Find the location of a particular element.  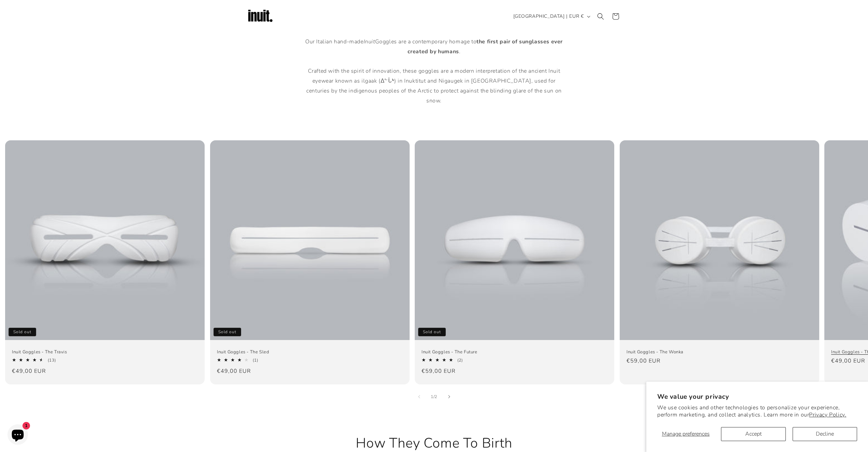

span: 2 is located at coordinates (436, 396).